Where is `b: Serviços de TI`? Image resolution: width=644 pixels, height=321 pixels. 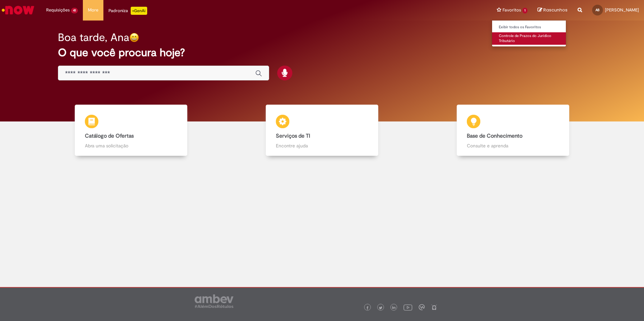
b: Serviços de TI is located at coordinates (293, 136).